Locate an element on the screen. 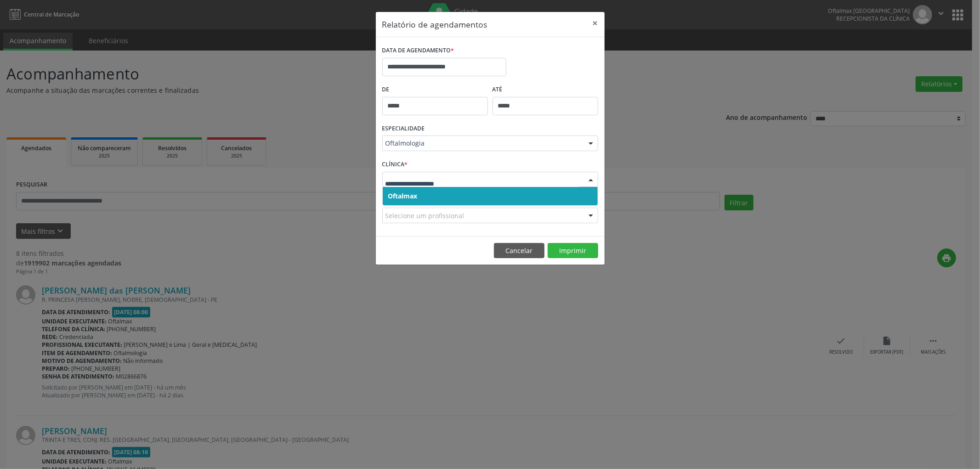  span: Oftalmax is located at coordinates (403, 196).